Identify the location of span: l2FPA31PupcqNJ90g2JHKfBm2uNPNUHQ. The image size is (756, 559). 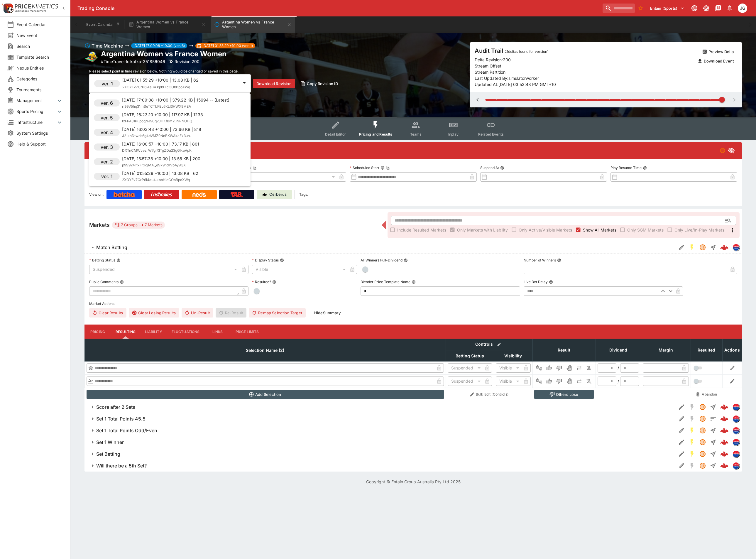
(157, 121).